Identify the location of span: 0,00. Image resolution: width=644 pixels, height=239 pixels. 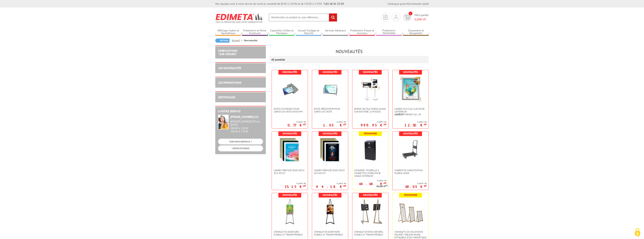
(417, 19).